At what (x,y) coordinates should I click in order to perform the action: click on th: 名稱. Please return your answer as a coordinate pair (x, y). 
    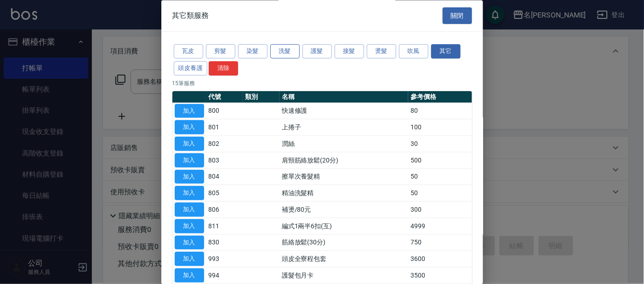
    Looking at the image, I should click on (344, 97).